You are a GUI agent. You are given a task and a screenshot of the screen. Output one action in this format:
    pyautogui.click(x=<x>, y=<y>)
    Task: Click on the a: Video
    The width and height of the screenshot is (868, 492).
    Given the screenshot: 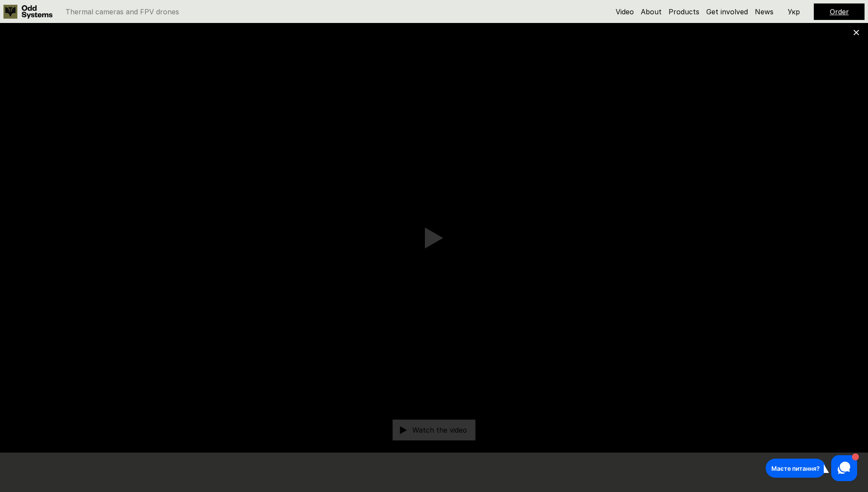 What is the action you would take?
    pyautogui.click(x=624, y=12)
    